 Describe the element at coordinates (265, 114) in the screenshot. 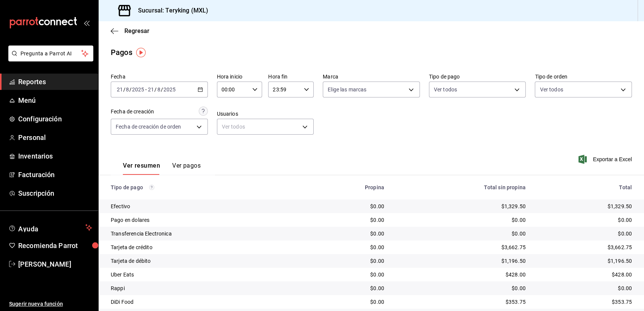

I see `label: Usuarios` at that location.